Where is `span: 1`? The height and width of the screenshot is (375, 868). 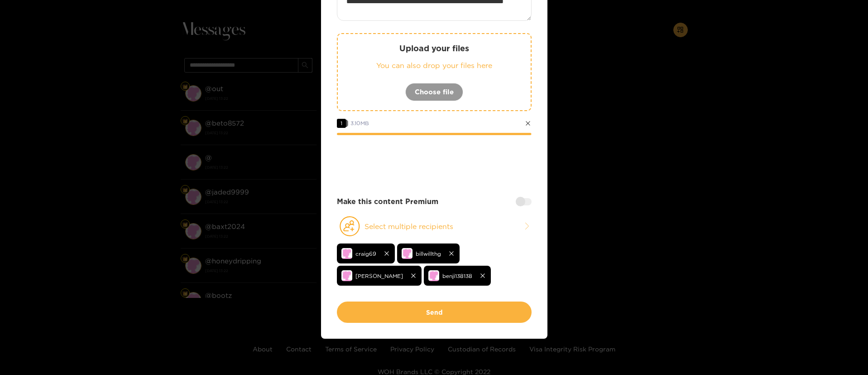 span: 1 is located at coordinates (342, 124).